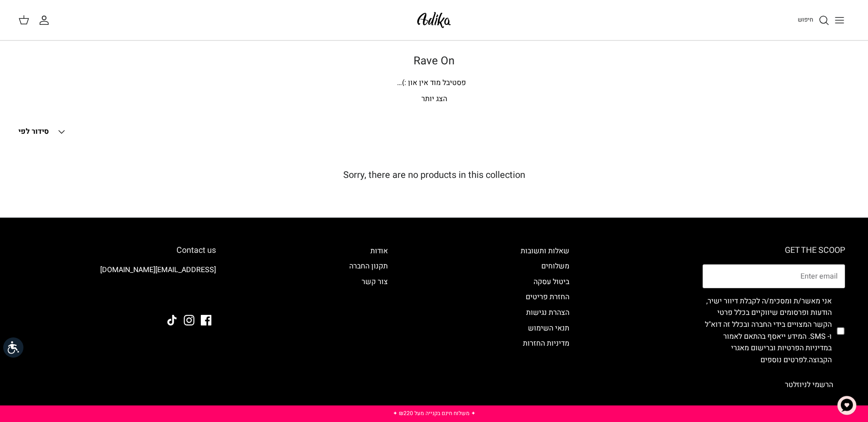  I want to click on p: הצג יותר, so click(434, 99).